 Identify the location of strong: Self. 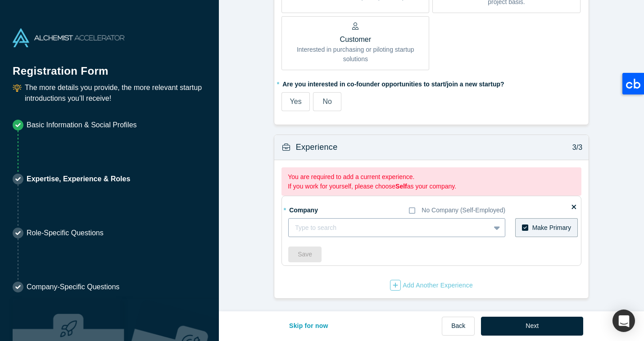
(402, 187).